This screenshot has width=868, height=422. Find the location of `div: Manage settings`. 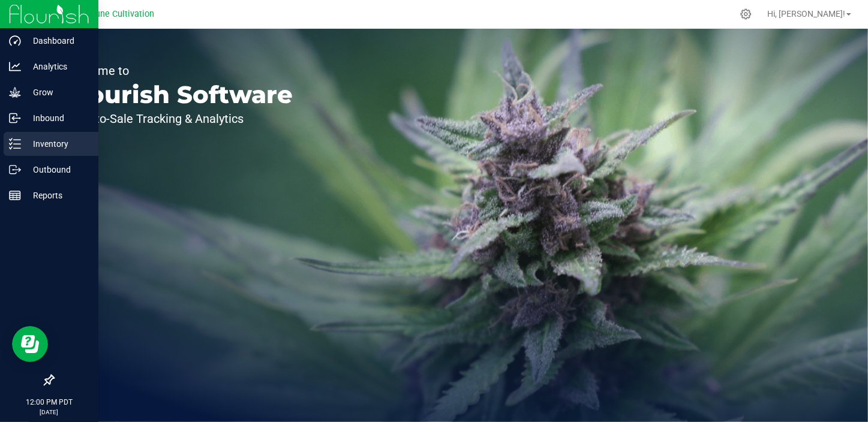

div: Manage settings is located at coordinates (746, 14).